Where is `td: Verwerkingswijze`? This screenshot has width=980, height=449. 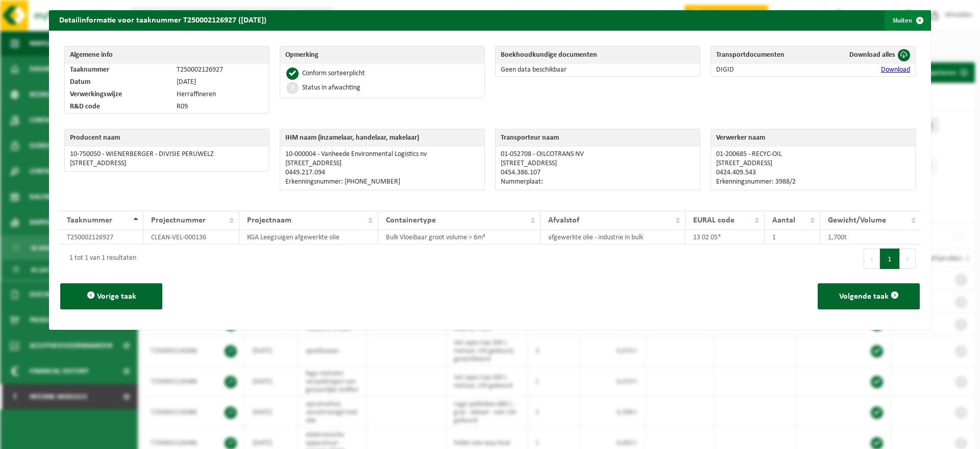 td: Verwerkingswijze is located at coordinates (118, 95).